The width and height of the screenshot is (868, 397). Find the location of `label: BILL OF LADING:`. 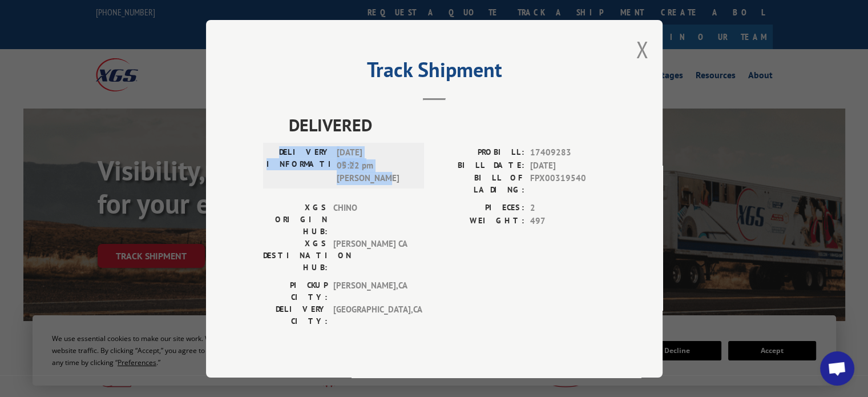

label: BILL OF LADING: is located at coordinates (479, 184).